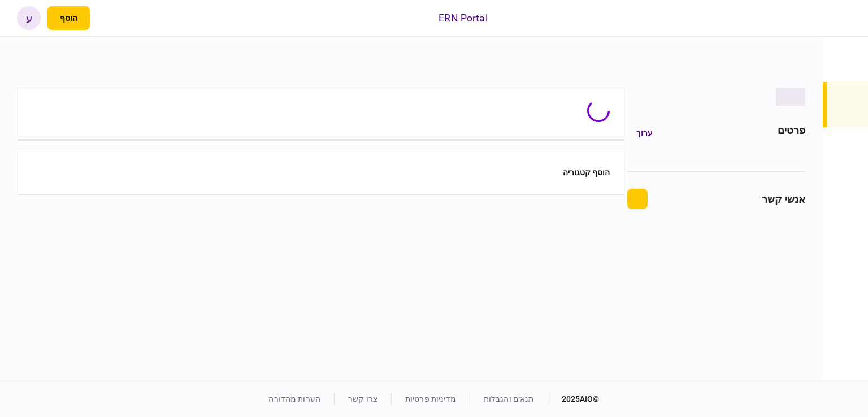  What do you see at coordinates (586, 173) in the screenshot?
I see `button: הוסף קטגוריה` at bounding box center [586, 173].